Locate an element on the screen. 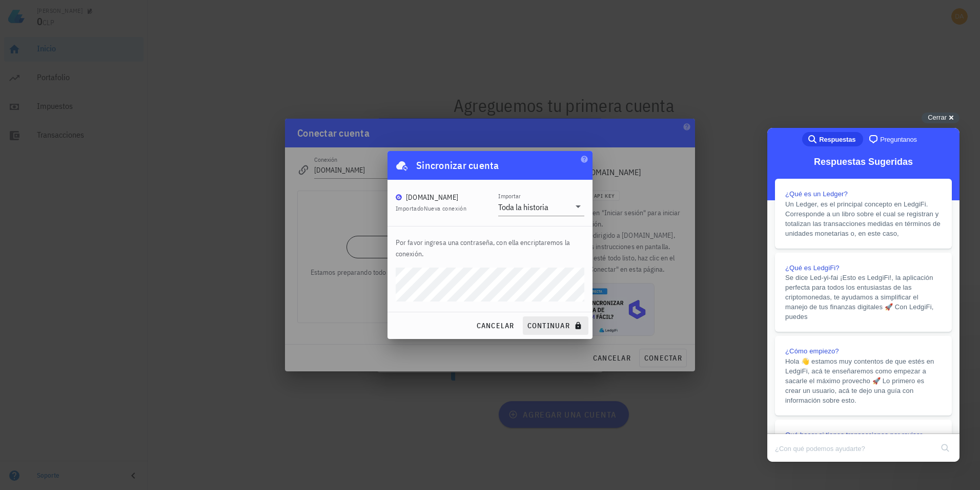  span: Importado is located at coordinates (431, 208).